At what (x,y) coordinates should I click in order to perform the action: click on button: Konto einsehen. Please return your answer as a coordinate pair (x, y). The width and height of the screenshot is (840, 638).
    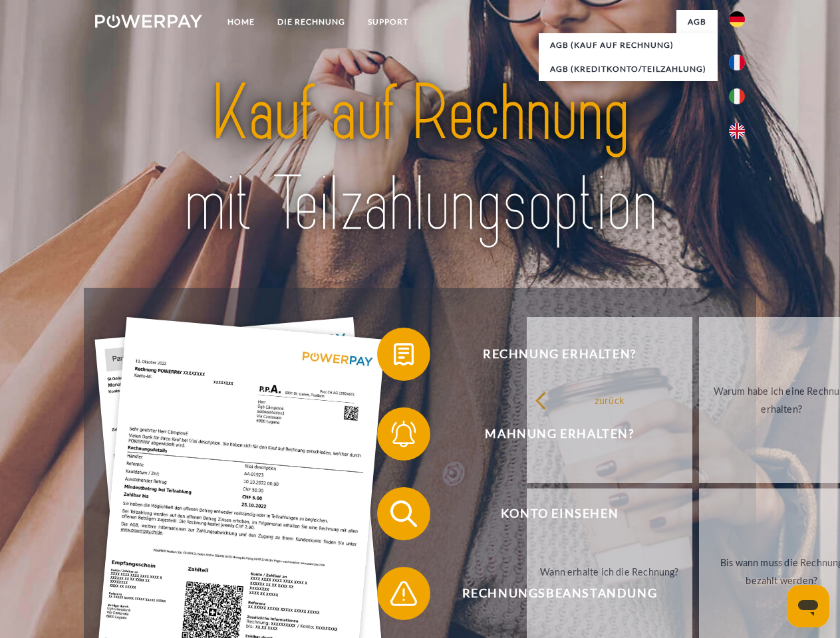
    Looking at the image, I should click on (550, 514).